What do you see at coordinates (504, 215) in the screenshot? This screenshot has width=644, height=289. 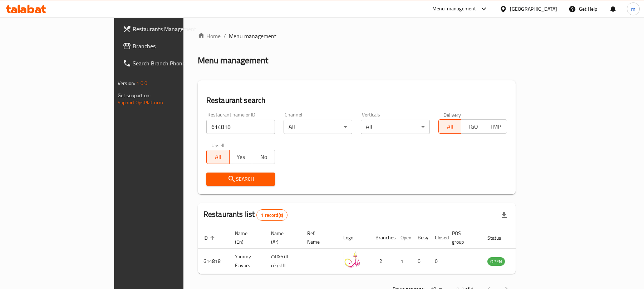 I see `div: Export file` at bounding box center [504, 215].